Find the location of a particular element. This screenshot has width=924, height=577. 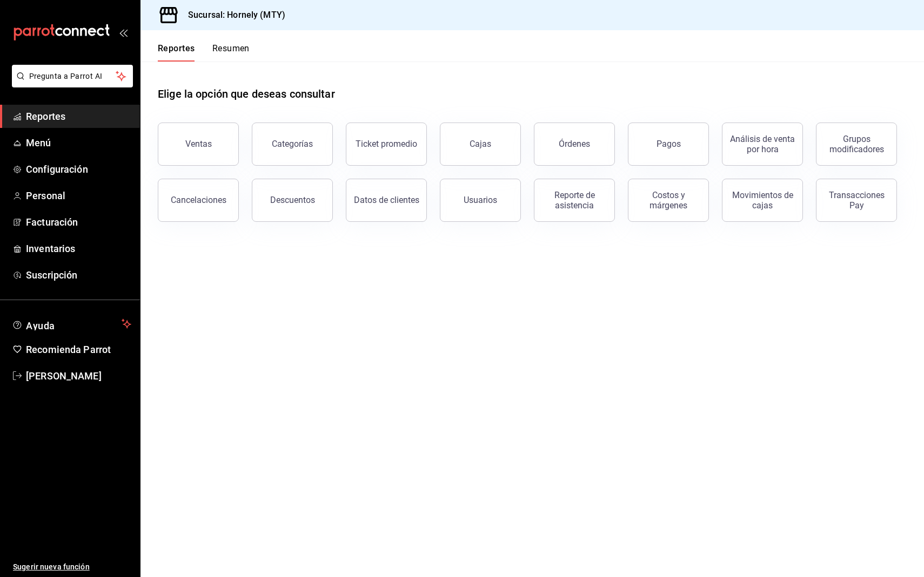

button: Pregunta a Parrot AI is located at coordinates (73, 76).